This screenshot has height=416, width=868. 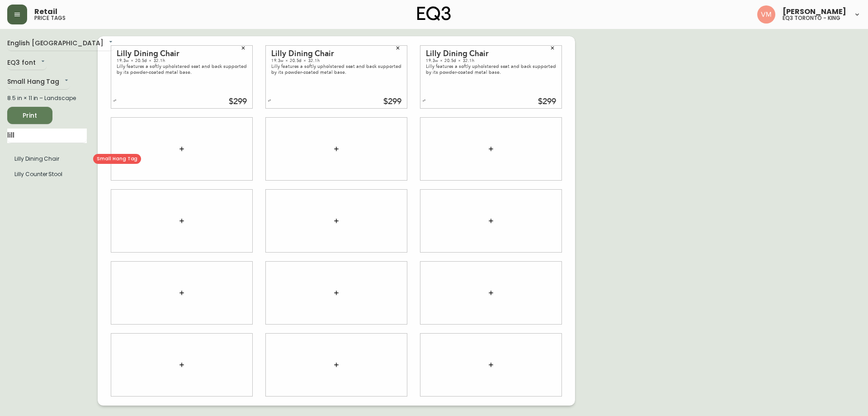 What do you see at coordinates (811, 18) in the screenshot?
I see `h5: eq3 toronto - king` at bounding box center [811, 18].